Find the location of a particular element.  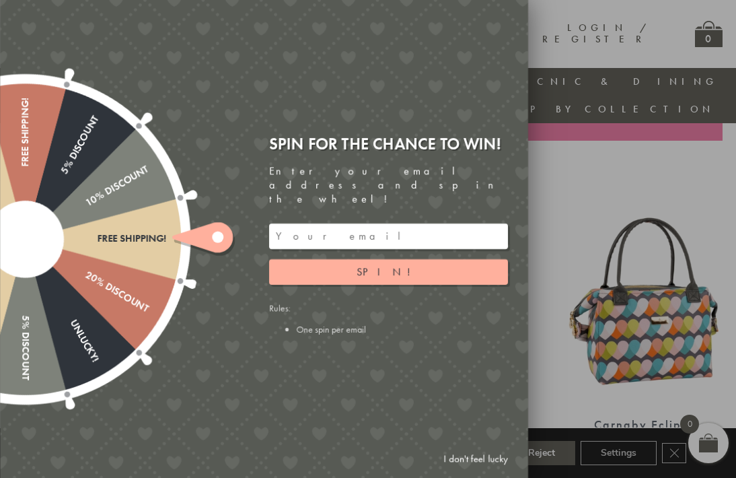

div: Rules: is located at coordinates (388, 318).